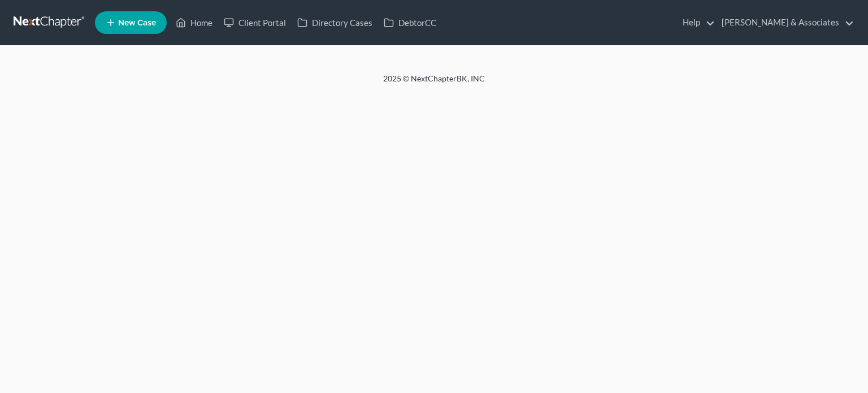 This screenshot has width=868, height=393. What do you see at coordinates (334, 23) in the screenshot?
I see `a: Directory Cases` at bounding box center [334, 23].